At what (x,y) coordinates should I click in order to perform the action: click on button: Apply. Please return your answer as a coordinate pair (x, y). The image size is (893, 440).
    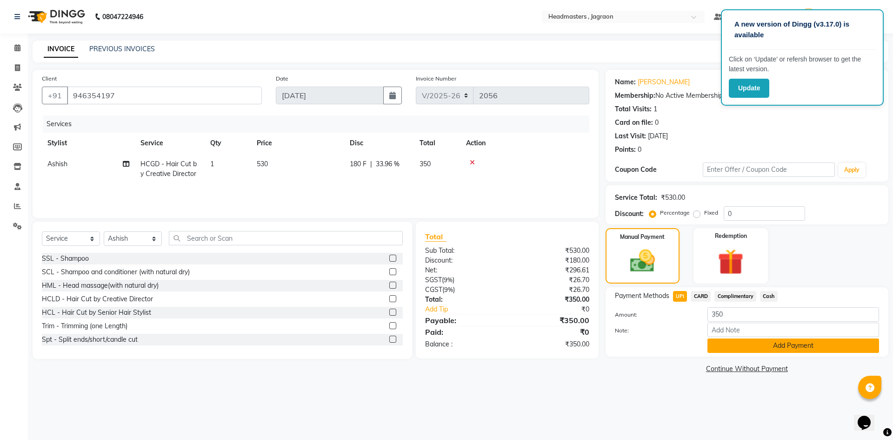
    Looking at the image, I should click on (852, 170).